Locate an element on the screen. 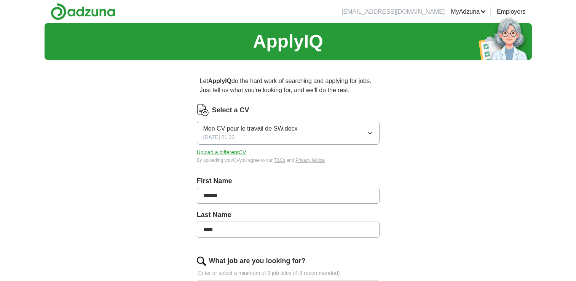  div: By uploading your CV you agree to our and . is located at coordinates (288, 160).